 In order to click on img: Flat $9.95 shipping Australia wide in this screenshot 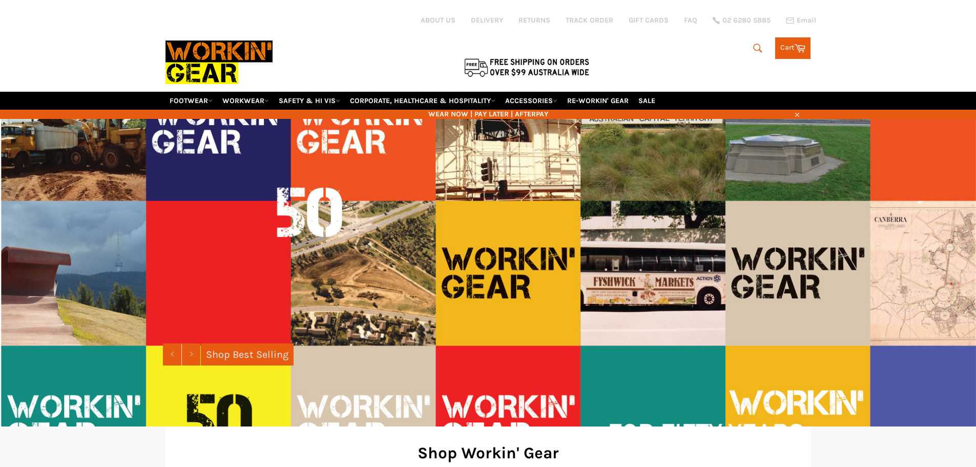, I will do `click(527, 67)`.